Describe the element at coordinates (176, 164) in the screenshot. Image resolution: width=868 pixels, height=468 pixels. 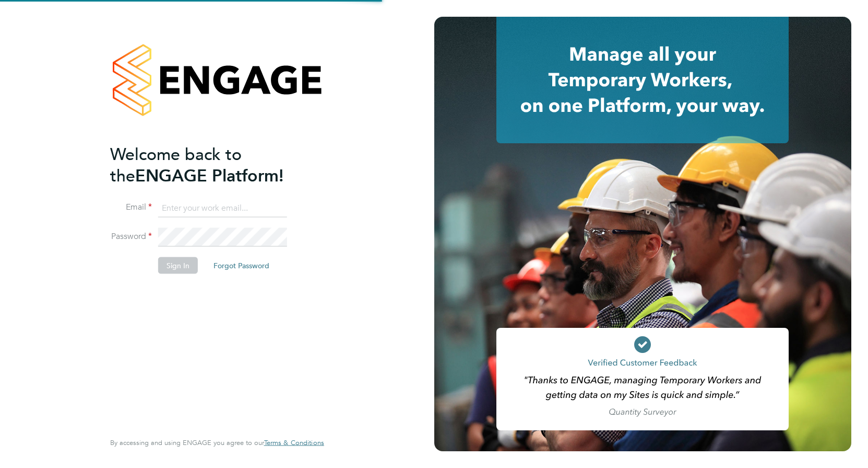
I see `span: Welcome back to the` at that location.